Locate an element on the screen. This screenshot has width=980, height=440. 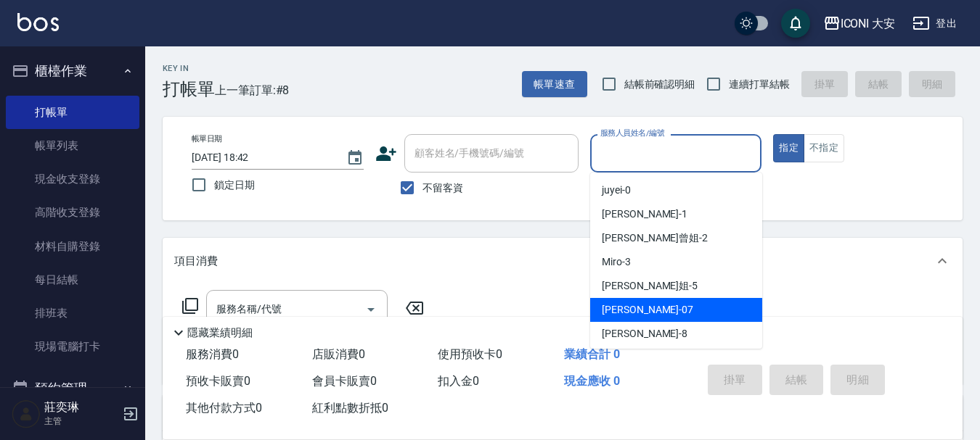
span: 現金應收 0 is located at coordinates (592, 381).